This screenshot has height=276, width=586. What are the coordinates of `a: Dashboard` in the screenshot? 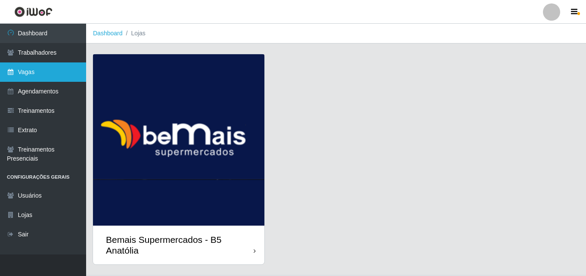 It's located at (108, 33).